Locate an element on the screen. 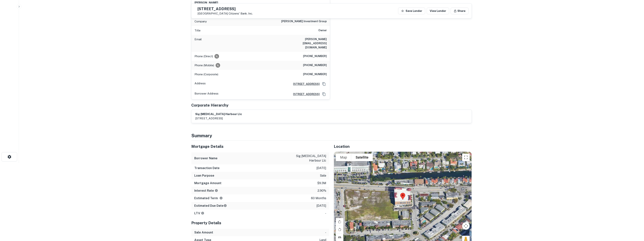 This screenshot has height=241, width=644. p: $9.3m is located at coordinates (322, 183).